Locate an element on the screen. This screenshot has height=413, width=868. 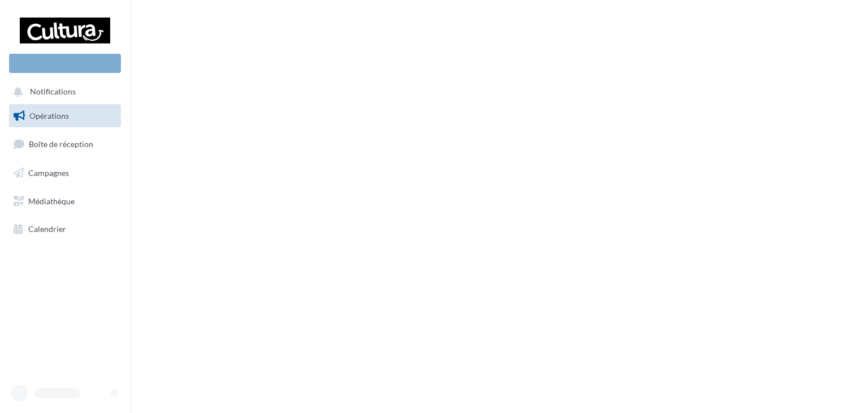
span: Opérations is located at coordinates (50, 116).